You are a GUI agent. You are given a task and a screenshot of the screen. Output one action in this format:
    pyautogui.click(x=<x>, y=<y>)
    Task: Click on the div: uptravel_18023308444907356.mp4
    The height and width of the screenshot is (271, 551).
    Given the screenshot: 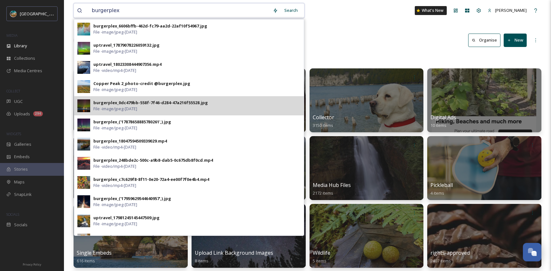 What is the action you would take?
    pyautogui.click(x=127, y=64)
    